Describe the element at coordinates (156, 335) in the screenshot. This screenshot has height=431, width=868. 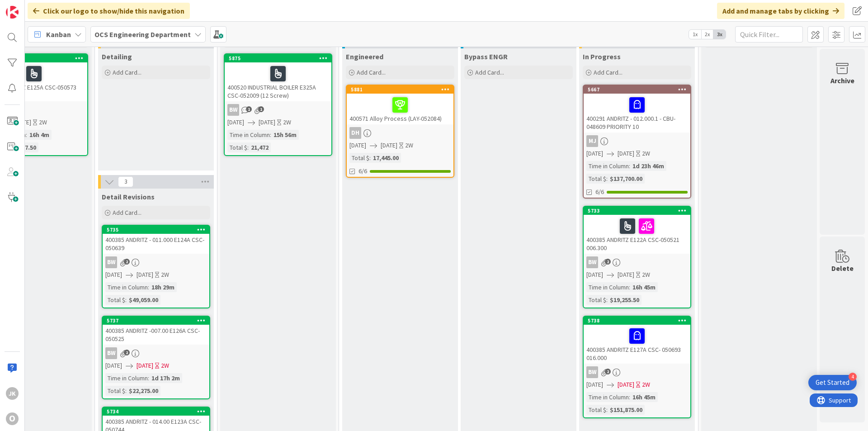
I see `div: 400385 ANDRITZ -007.00 E126A CSC-050525` at that location.